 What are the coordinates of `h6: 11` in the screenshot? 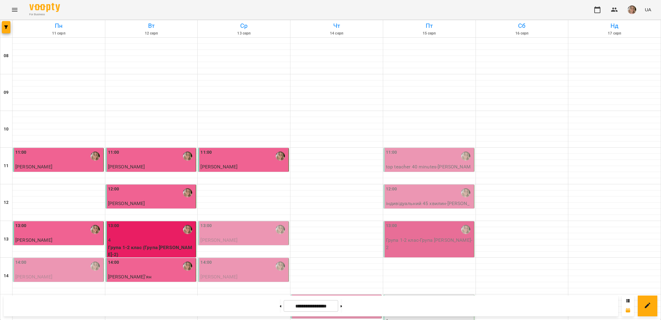 It's located at (6, 166).